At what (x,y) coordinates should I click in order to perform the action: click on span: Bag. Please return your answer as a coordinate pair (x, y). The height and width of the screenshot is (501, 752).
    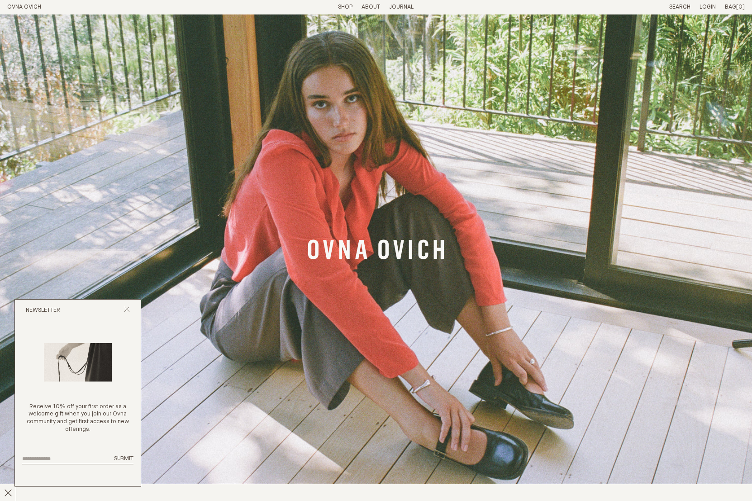
    Looking at the image, I should click on (731, 7).